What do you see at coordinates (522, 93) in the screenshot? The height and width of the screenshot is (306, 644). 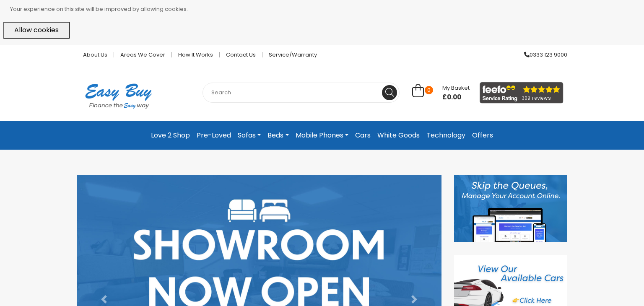 I see `img: feefo_logo` at bounding box center [522, 93].